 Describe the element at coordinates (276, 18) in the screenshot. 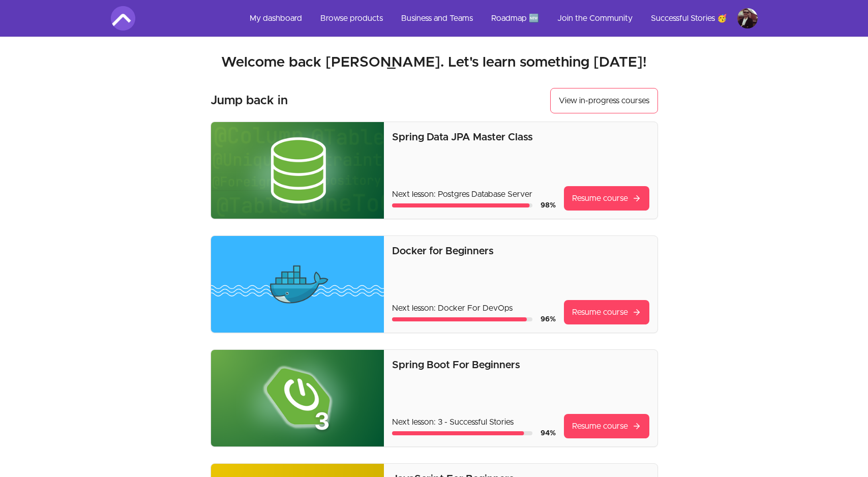

I see `a: My dashboard` at that location.